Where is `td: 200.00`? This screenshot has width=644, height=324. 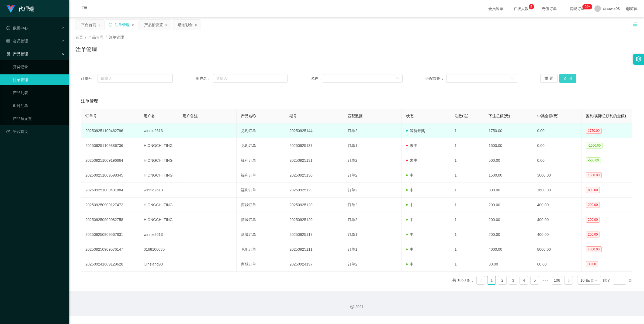 td: 200.00 is located at coordinates (508, 235).